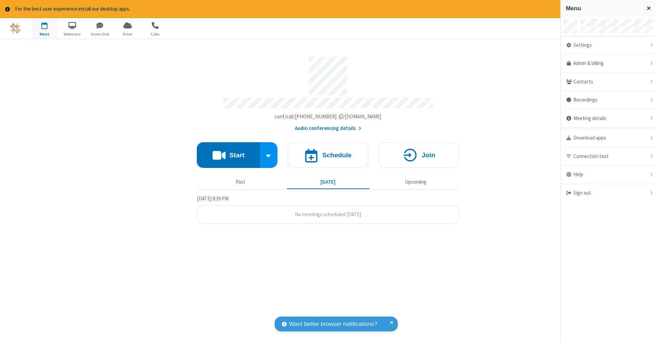  Describe the element at coordinates (608, 175) in the screenshot. I see `div: Help` at that location.